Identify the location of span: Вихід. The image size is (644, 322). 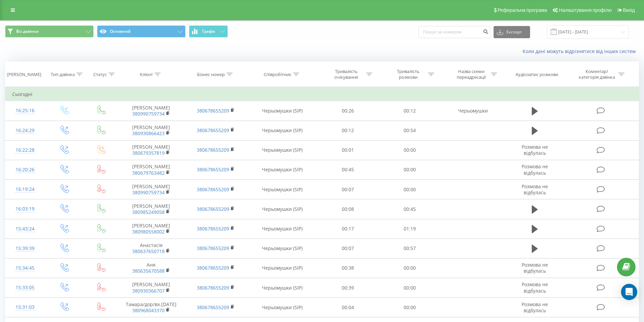
(629, 10).